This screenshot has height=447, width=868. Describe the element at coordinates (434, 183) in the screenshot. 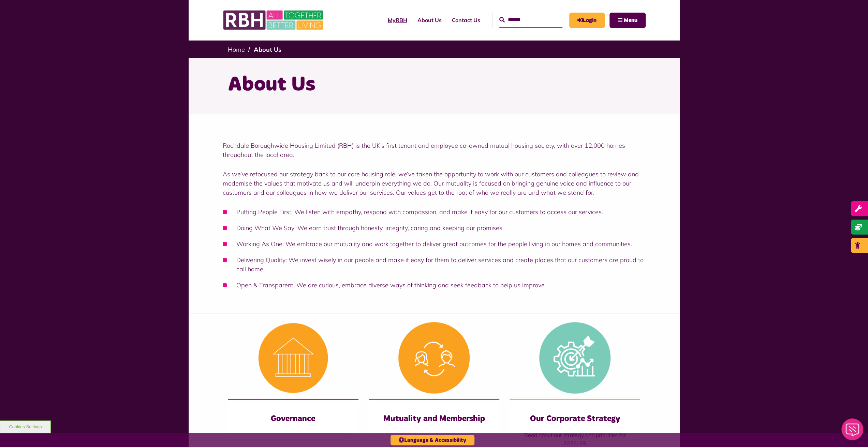

I see `p: As we’ve refocused our strategy back to our core housing role, we’ve taken the opportunity to wor...` at that location.